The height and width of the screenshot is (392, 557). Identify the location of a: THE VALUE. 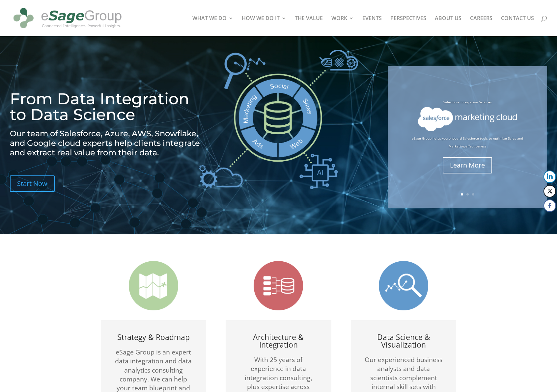
(309, 26).